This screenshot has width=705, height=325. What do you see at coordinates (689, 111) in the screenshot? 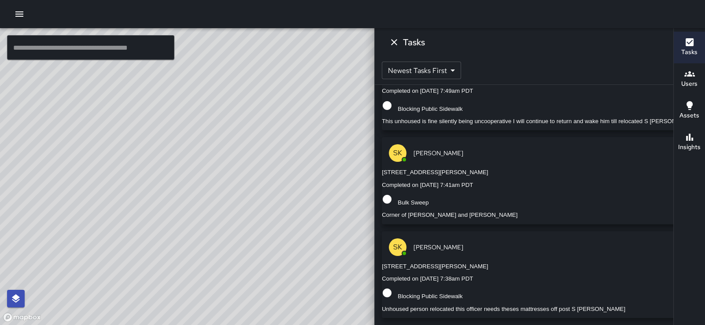
I see `button: Assets` at bounding box center [689, 111].